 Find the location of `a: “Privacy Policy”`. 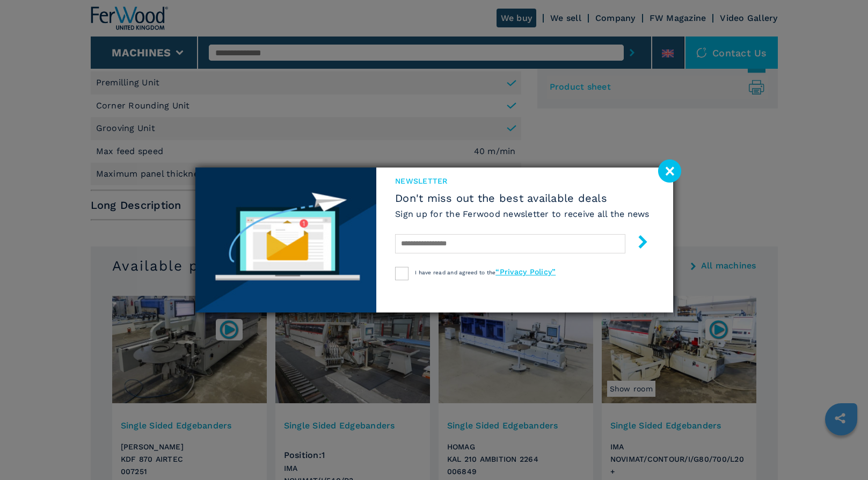

a: “Privacy Policy” is located at coordinates (525, 272).